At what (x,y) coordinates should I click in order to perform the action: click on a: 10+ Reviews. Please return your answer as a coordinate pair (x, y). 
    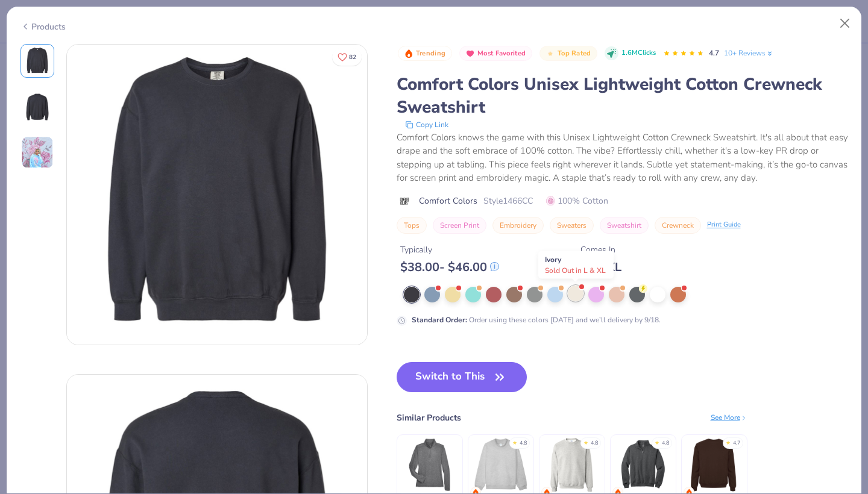
    Looking at the image, I should click on (749, 53).